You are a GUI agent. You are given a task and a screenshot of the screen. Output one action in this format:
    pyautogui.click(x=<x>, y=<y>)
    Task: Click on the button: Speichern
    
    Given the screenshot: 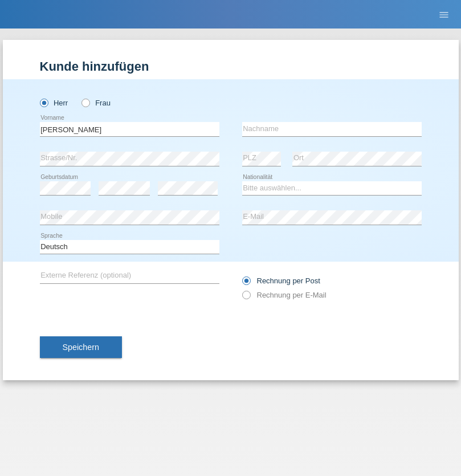 What is the action you would take?
    pyautogui.click(x=81, y=347)
    